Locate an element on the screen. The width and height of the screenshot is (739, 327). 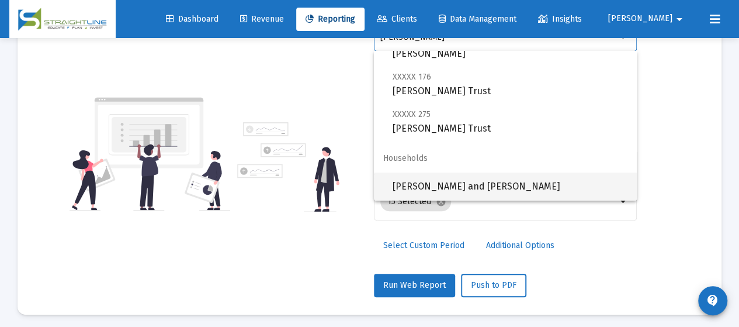
span: Additional Options is located at coordinates (520, 245).